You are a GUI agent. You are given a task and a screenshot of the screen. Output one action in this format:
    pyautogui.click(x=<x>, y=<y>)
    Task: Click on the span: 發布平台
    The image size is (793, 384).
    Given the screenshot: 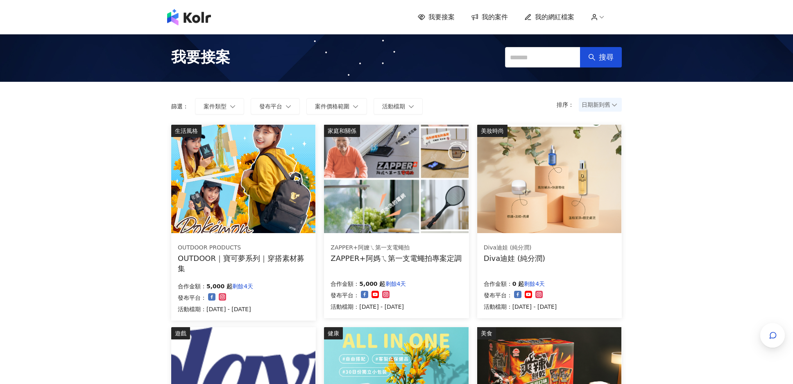 What is the action you would take?
    pyautogui.click(x=271, y=106)
    